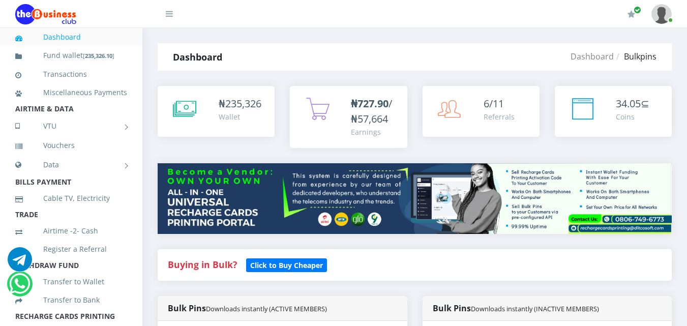  I want to click on b: 235,326.10, so click(99, 55).